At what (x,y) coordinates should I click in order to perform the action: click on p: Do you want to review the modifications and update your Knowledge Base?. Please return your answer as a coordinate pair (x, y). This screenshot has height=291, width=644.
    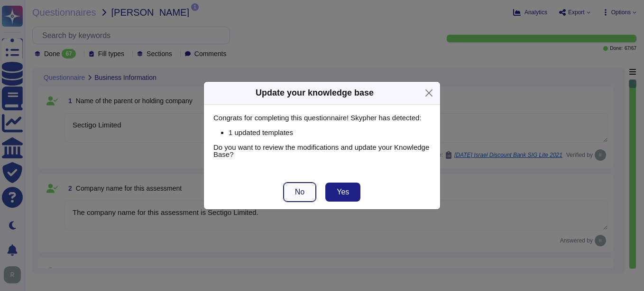
    Looking at the image, I should click on (322, 151).